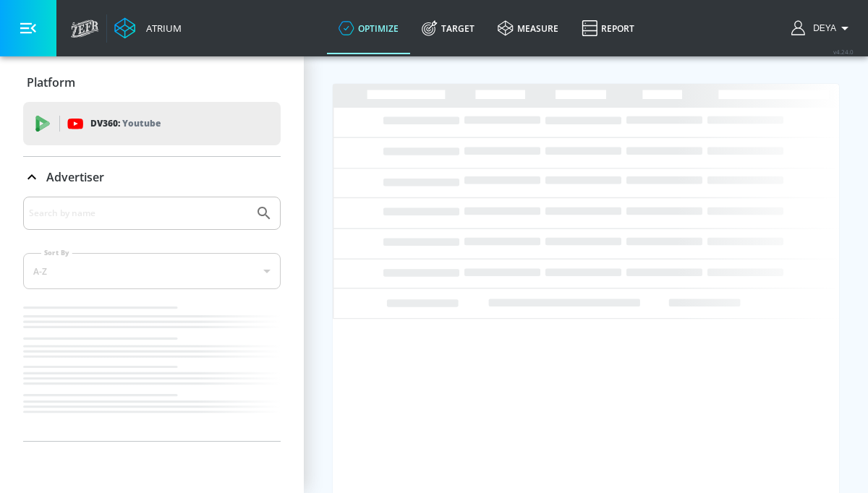  I want to click on nav: list of Advertiser, so click(152, 371).